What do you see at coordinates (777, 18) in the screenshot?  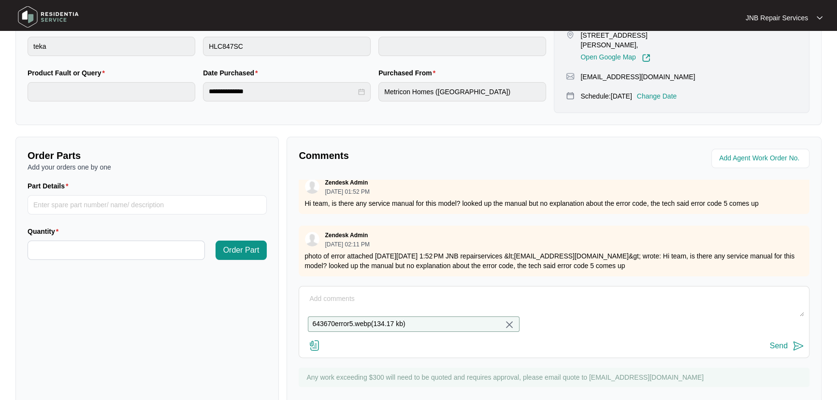 I see `p: JNB Repair Services` at bounding box center [777, 18].